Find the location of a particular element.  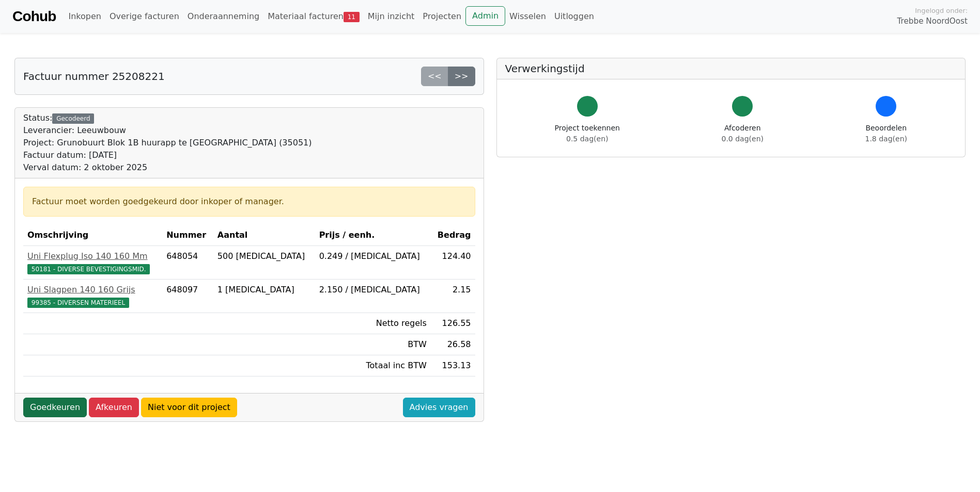

h5: Verwerkingstijd is located at coordinates (731, 69).